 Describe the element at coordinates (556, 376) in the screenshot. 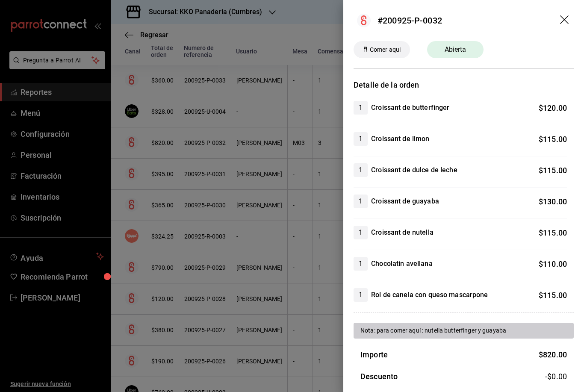

I see `span: -$0.00` at that location.